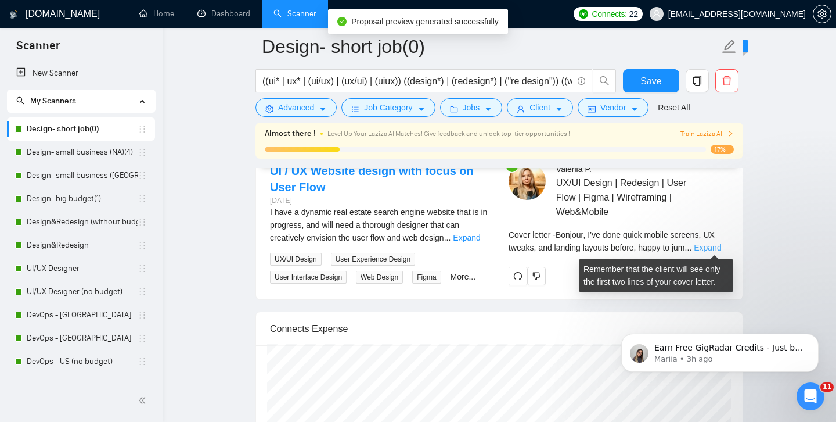 This screenshot has width=836, height=422. I want to click on a: UI / UX Website design with focus on User Flow, so click(372, 179).